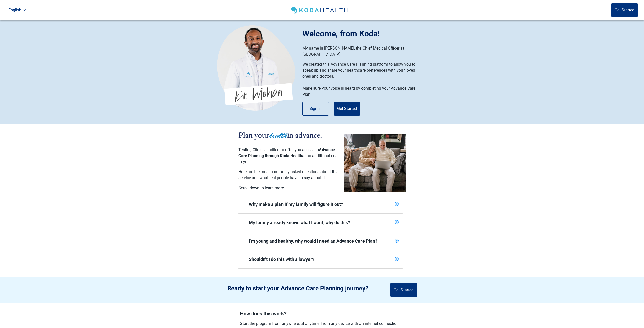 The width and height of the screenshot is (644, 328). Describe the element at coordinates (362, 70) in the screenshot. I see `p: We created this Advance Care Planning platform to allow you to speak up and share your healthcare...` at that location.